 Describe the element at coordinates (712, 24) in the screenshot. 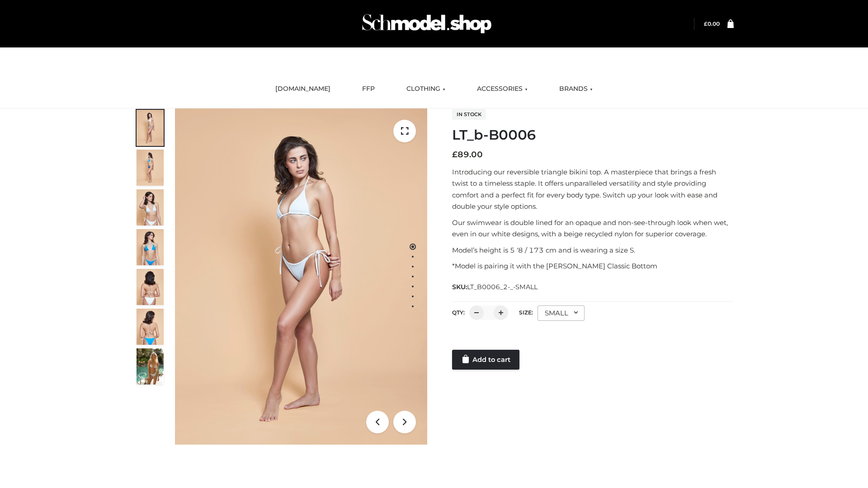

I see `a: £0.00` at that location.